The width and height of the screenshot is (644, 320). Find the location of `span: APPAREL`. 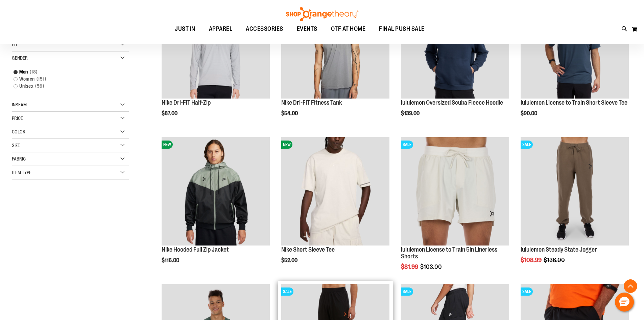

span: APPAREL is located at coordinates (221, 29).